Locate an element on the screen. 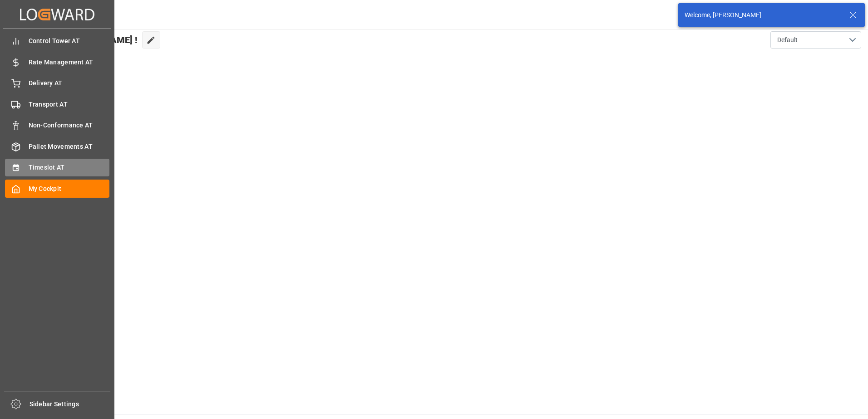 Image resolution: width=868 pixels, height=419 pixels. button: open menu is located at coordinates (816, 40).